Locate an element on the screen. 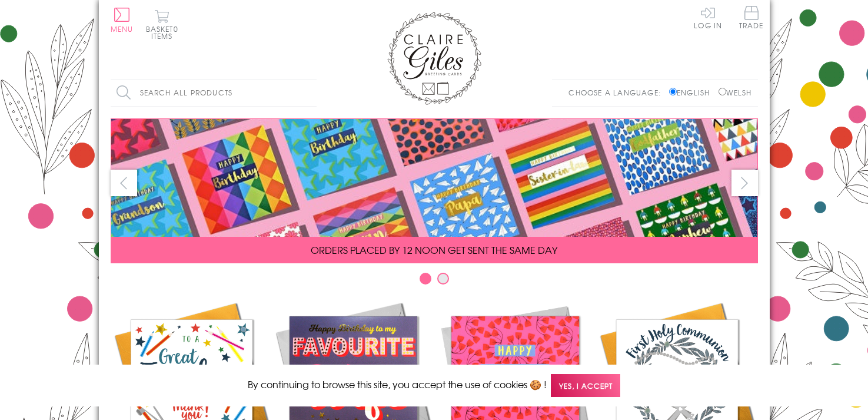  span: ORDERS PLACED BY 12 NOON GET SENT THE SAME DAY is located at coordinates (434, 250).